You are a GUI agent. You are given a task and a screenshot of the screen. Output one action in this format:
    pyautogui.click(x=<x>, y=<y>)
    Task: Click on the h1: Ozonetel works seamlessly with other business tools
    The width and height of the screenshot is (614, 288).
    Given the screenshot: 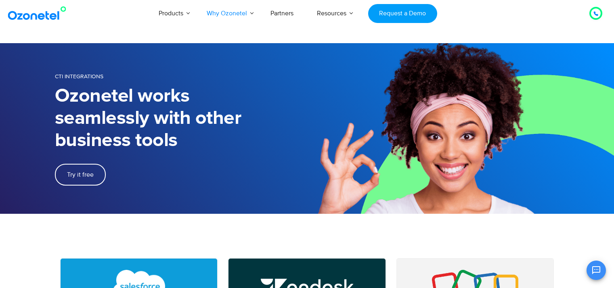 What is the action you would take?
    pyautogui.click(x=181, y=118)
    